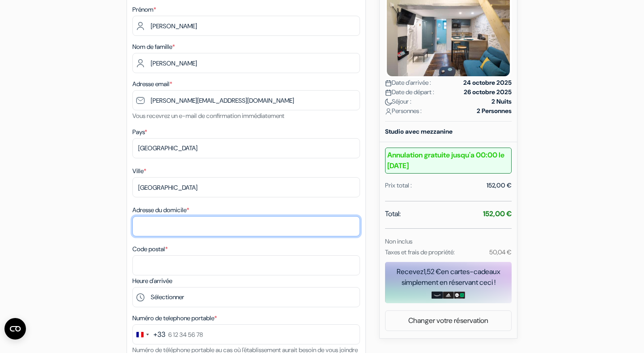  What do you see at coordinates (398, 102) in the screenshot?
I see `span: Séjour :` at bounding box center [398, 102].